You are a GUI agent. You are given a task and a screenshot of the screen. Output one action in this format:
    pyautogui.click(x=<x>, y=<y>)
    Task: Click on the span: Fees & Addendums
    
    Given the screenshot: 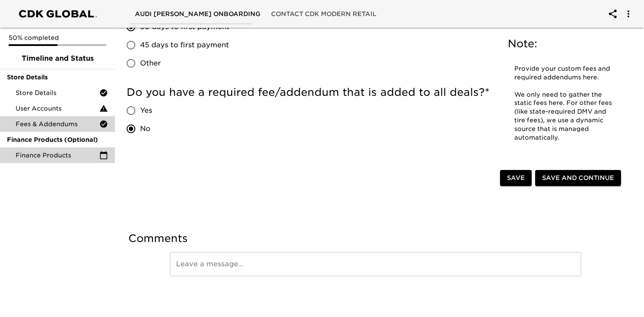 What is the action you would take?
    pyautogui.click(x=57, y=124)
    